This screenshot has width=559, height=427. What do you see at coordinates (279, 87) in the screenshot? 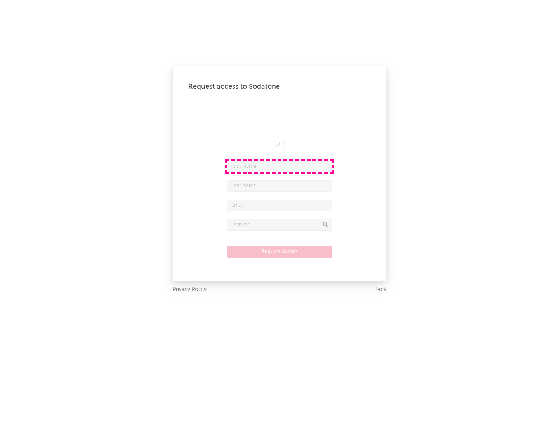
I see `div: Request access to Sodatone` at bounding box center [279, 87].